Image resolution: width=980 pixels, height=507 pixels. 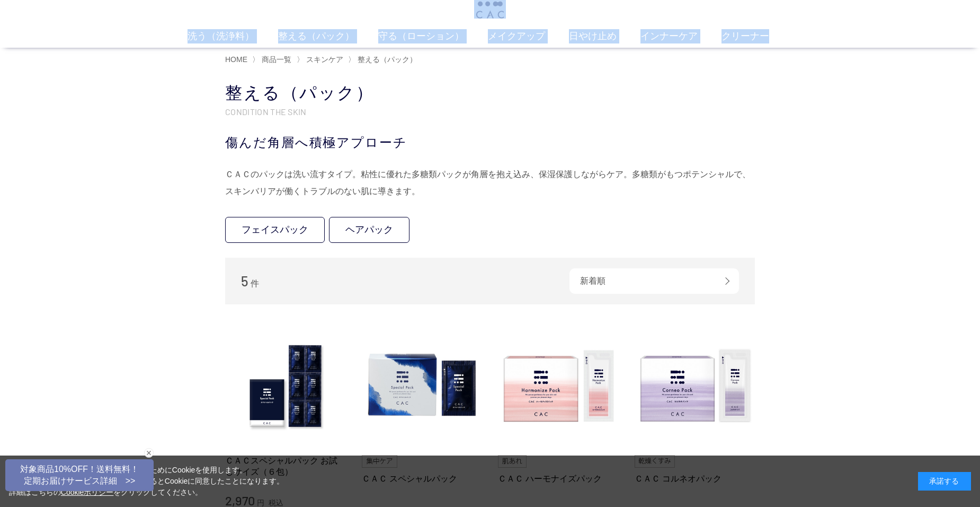 What do you see at coordinates (236, 60) in the screenshot?
I see `span: HOME` at bounding box center [236, 60].